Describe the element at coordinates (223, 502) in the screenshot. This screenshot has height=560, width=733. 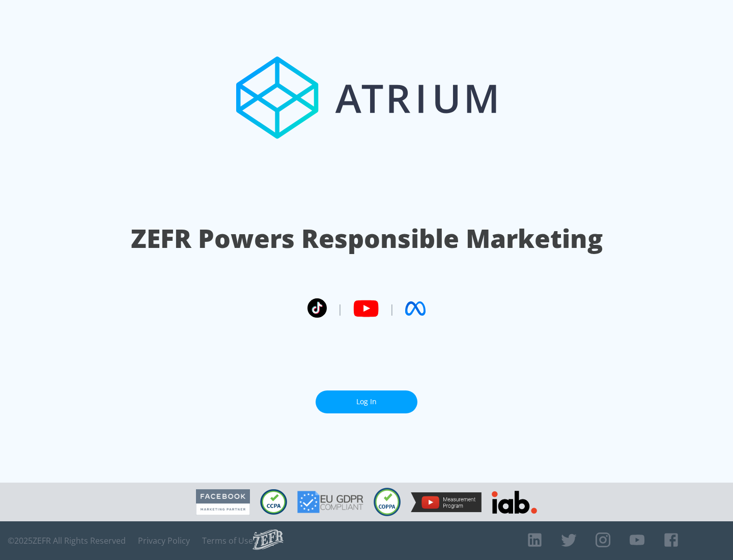
I see `img: Facebook Marketing Partner` at that location.